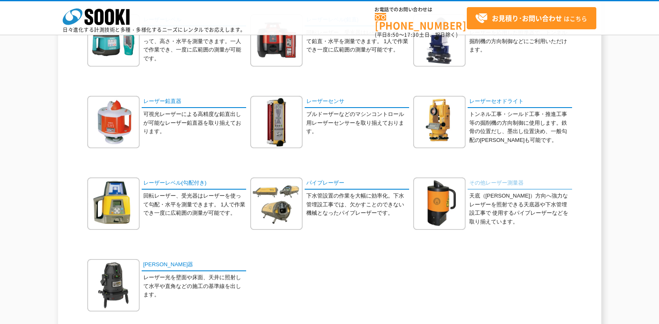 The image size is (659, 324). What do you see at coordinates (113, 122) in the screenshot?
I see `img: レーザー鉛直器` at bounding box center [113, 122].